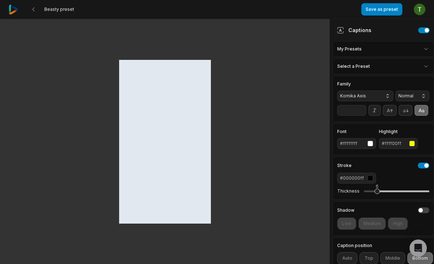 This screenshot has height=264, width=434. Describe the element at coordinates (357, 178) in the screenshot. I see `button: #000000ff` at that location.